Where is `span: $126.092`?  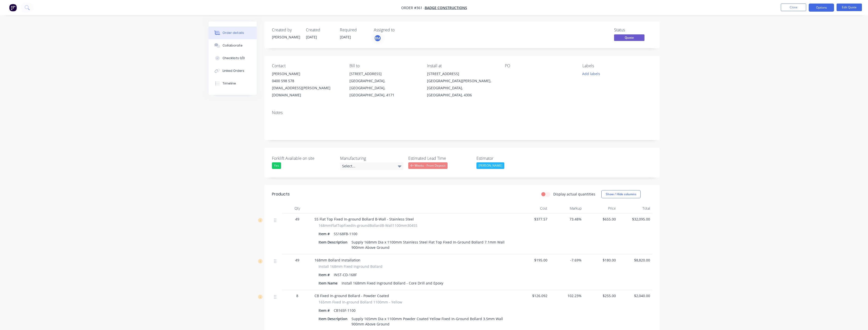 span: $126.092 is located at coordinates (532, 296).